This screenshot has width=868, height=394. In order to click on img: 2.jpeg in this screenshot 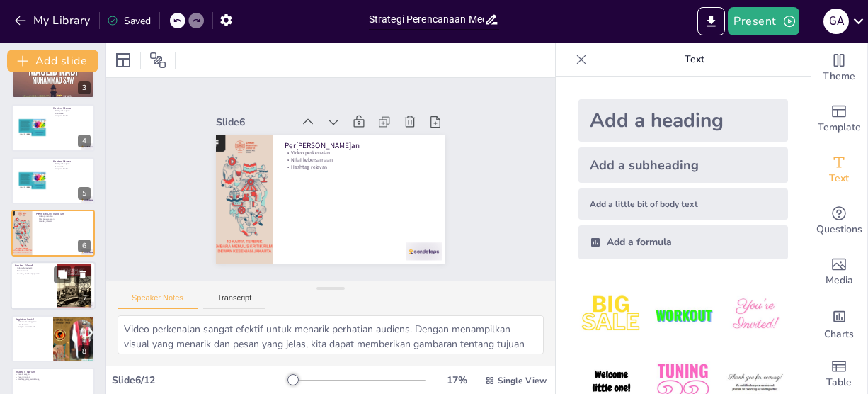, I will do `click(682, 314)`.